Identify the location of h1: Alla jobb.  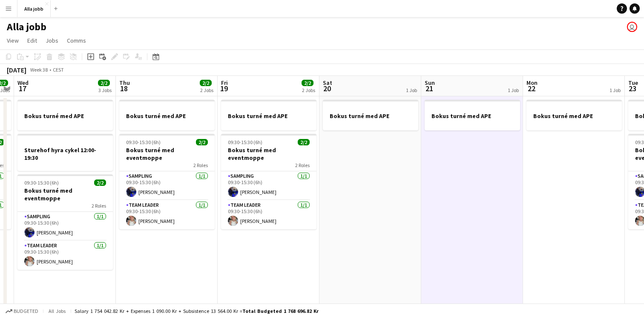
(27, 27).